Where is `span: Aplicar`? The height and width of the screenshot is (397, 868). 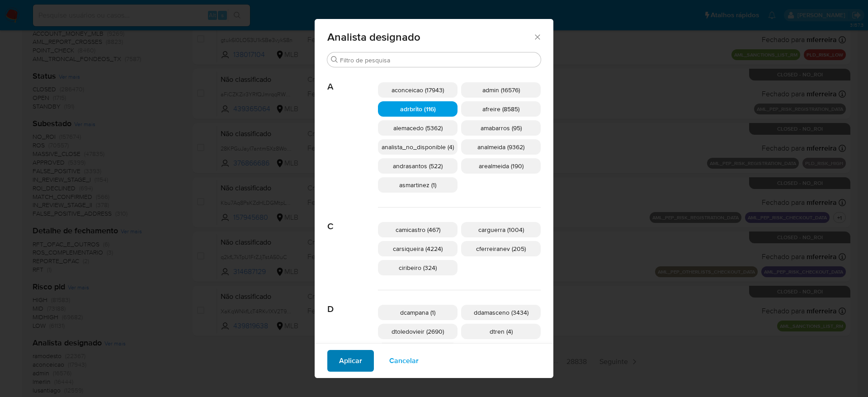 span: Aplicar is located at coordinates (350, 361).